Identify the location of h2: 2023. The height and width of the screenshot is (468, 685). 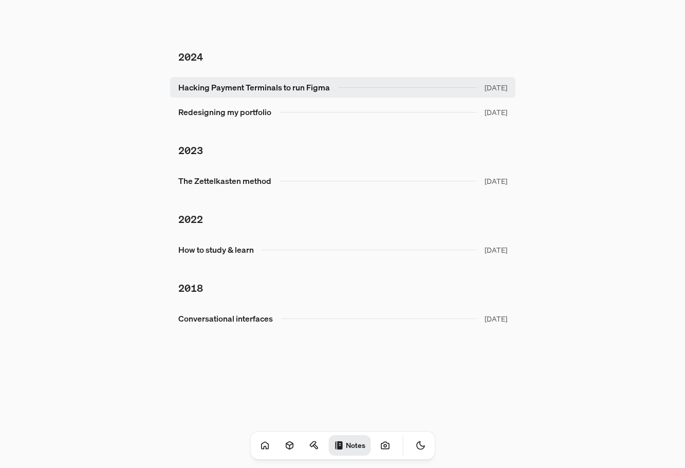
(343, 150).